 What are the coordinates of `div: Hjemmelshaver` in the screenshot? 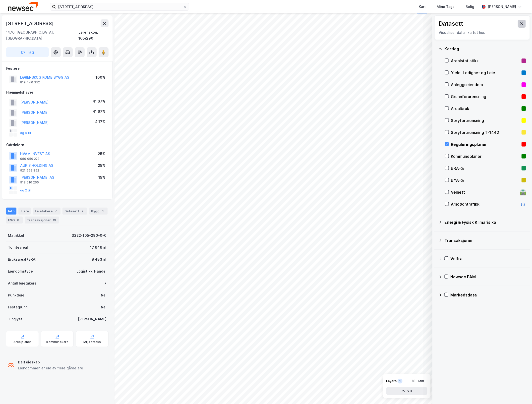 It's located at (57, 92).